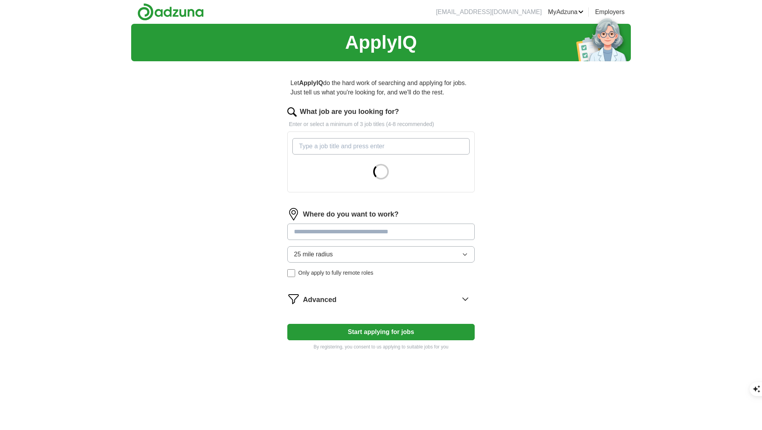 Image resolution: width=762 pixels, height=430 pixels. Describe the element at coordinates (349, 112) in the screenshot. I see `label: What job are you looking for?` at that location.